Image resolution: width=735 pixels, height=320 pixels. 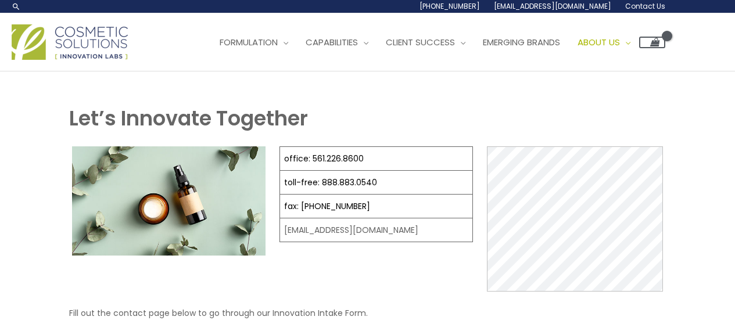 What do you see at coordinates (420, 42) in the screenshot?
I see `span: Client Success` at bounding box center [420, 42].